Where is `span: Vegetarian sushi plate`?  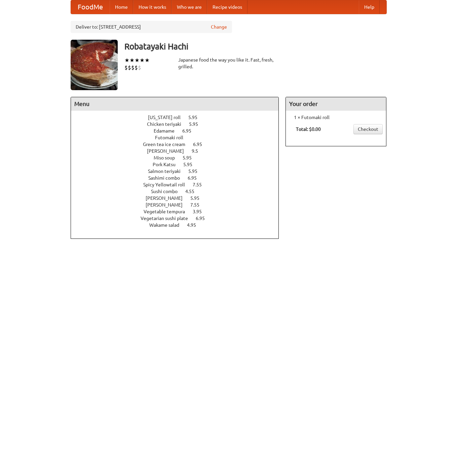
span: Vegetarian sushi plate is located at coordinates (167, 218).